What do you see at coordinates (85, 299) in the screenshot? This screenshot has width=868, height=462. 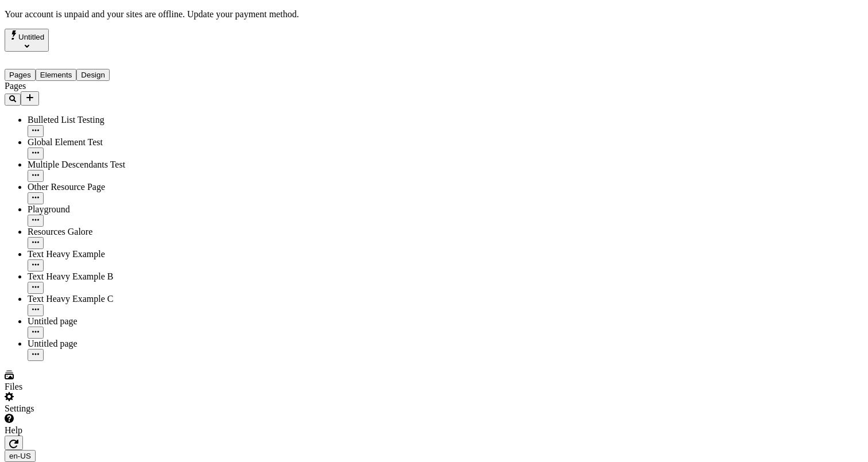 I see `div: Text Heavy Example C` at bounding box center [85, 299].